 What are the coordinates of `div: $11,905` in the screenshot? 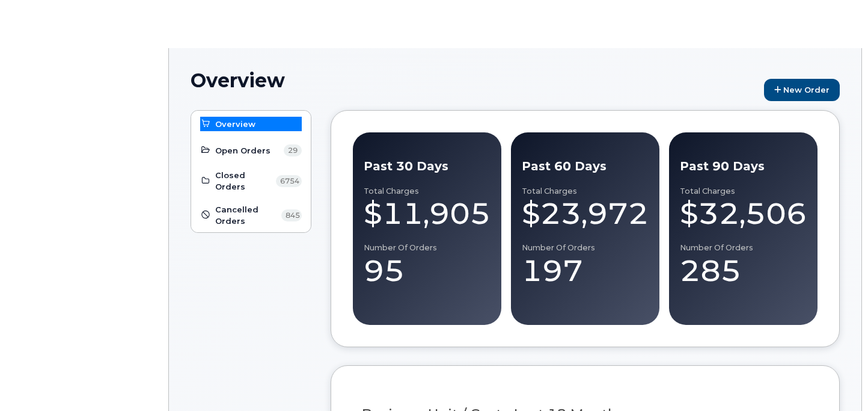 It's located at (427, 213).